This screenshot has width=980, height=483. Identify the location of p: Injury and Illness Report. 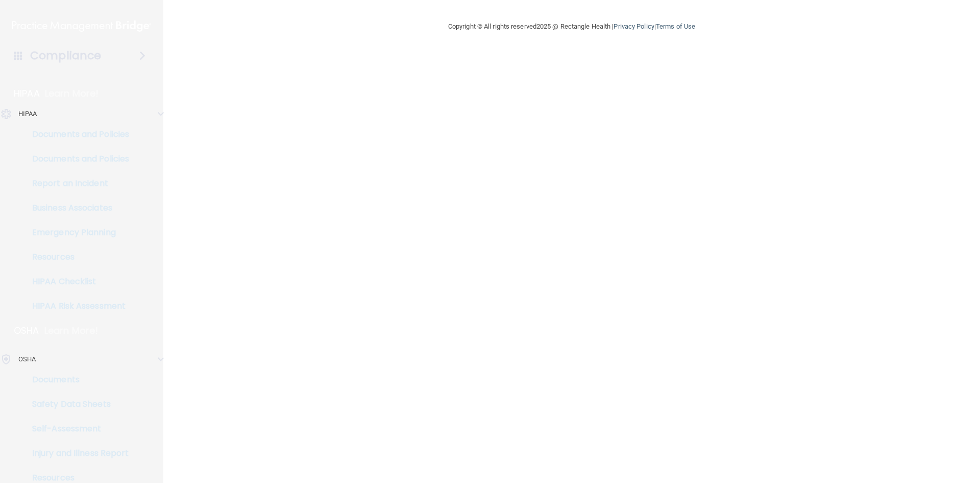
(76, 453).